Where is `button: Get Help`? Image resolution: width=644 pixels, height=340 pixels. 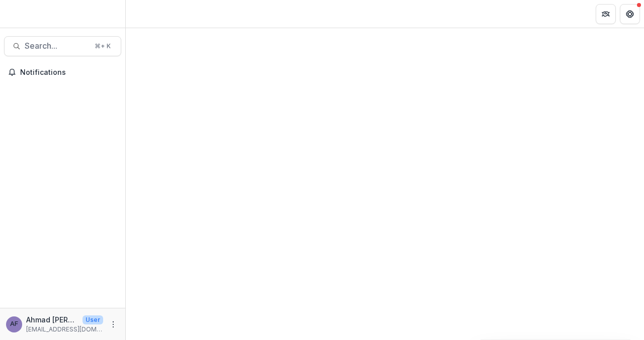 button: Get Help is located at coordinates (630, 14).